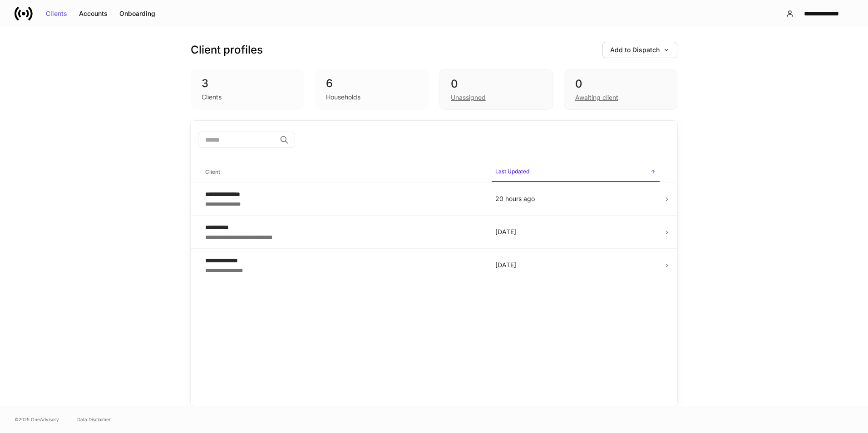 This screenshot has width=868, height=433. Describe the element at coordinates (640, 50) in the screenshot. I see `div: Add to Dispatch` at that location.